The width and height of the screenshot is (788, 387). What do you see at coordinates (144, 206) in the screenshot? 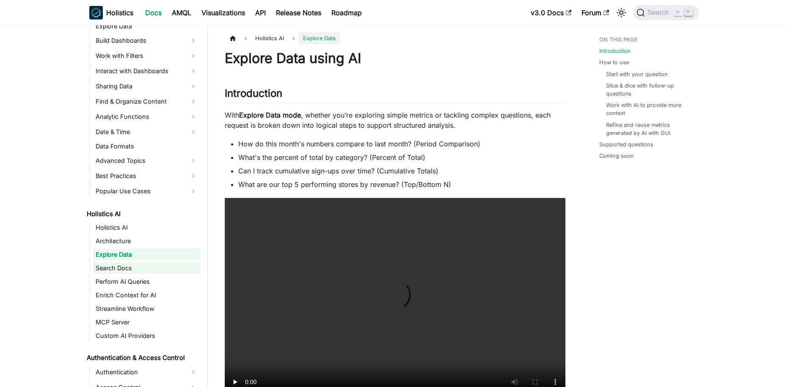
I see `nav: Docs sidebar` at bounding box center [144, 206].